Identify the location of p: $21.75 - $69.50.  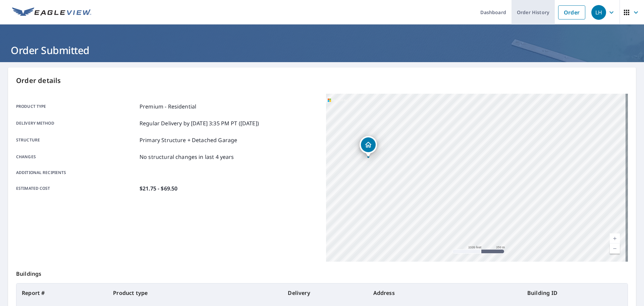
(159, 189).